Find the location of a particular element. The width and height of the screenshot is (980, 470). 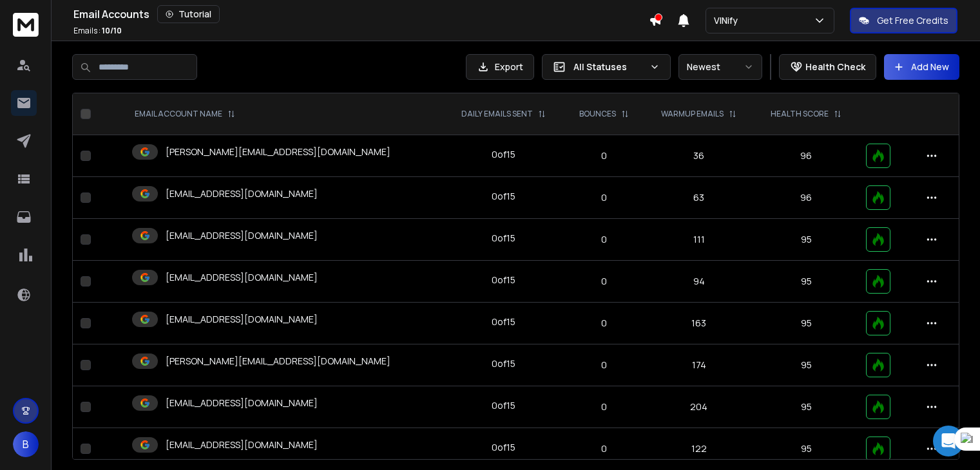

button: Get Free Credits is located at coordinates (903, 21).